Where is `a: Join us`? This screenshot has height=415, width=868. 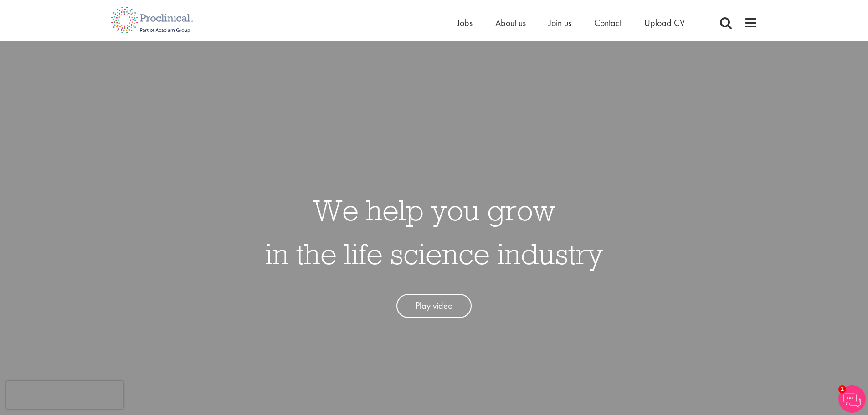 a: Join us is located at coordinates (560, 23).